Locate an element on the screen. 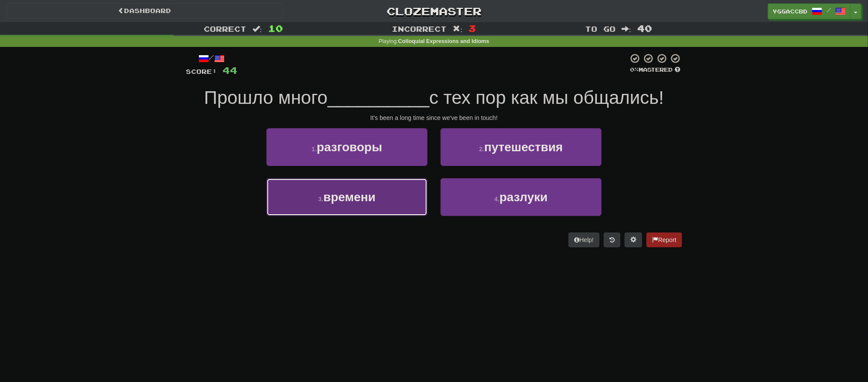 The height and width of the screenshot is (382, 868). span: разлуки is located at coordinates (523, 197).